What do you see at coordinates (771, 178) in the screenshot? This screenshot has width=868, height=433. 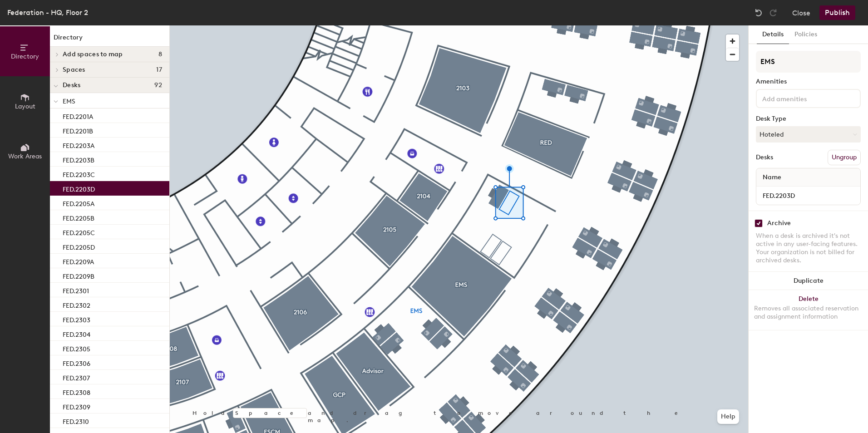 I see `span: Name` at bounding box center [771, 178].